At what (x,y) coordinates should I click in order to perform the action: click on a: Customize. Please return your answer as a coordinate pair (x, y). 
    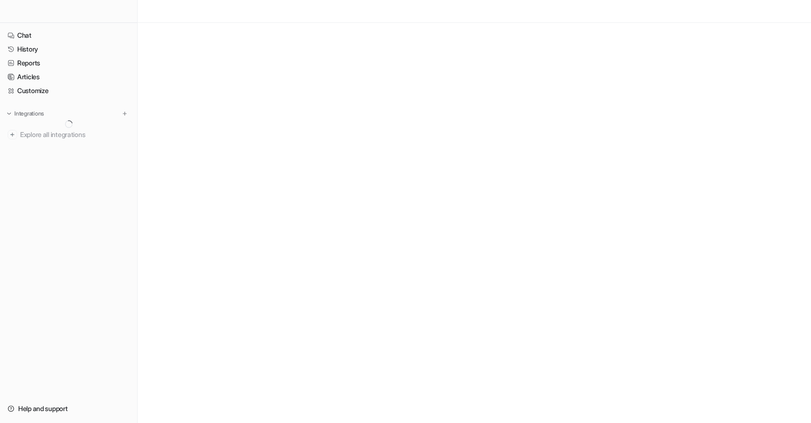
    Looking at the image, I should click on (68, 91).